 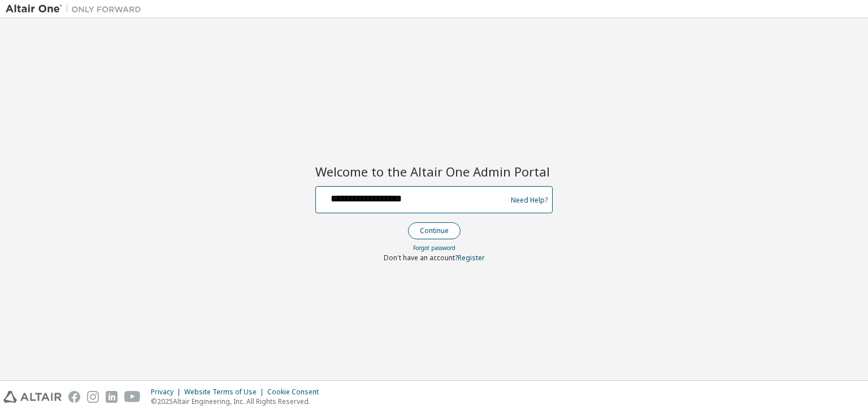 I want to click on h2: Welcome to the Altair One Admin Portal, so click(x=434, y=171).